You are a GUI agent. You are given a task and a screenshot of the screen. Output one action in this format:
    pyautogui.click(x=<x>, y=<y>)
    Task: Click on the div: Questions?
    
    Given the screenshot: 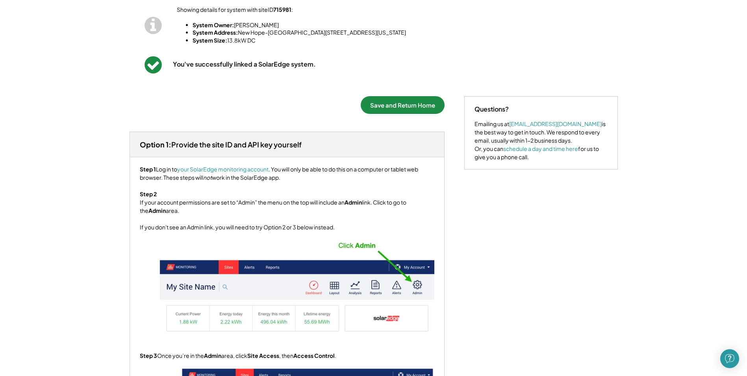 What is the action you would take?
    pyautogui.click(x=491, y=109)
    